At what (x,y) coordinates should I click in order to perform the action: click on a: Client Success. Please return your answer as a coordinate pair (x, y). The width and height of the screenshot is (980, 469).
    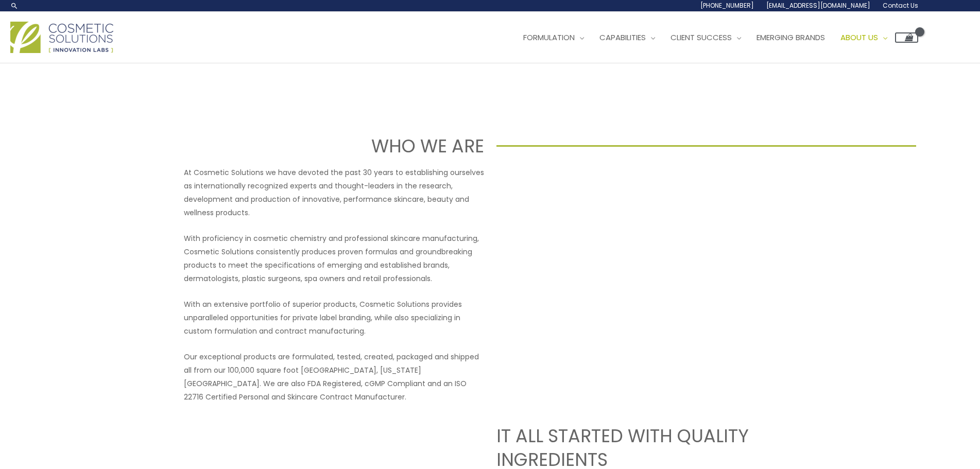
    Looking at the image, I should click on (706, 38).